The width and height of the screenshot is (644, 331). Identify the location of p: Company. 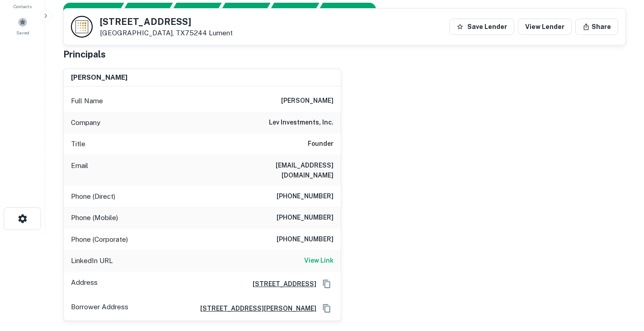
(85, 122).